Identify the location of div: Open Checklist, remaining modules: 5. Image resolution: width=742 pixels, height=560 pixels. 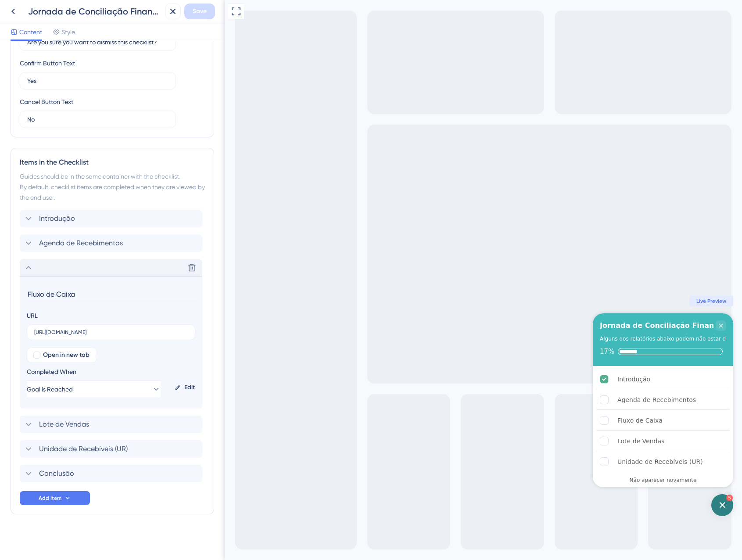
(497, 505).